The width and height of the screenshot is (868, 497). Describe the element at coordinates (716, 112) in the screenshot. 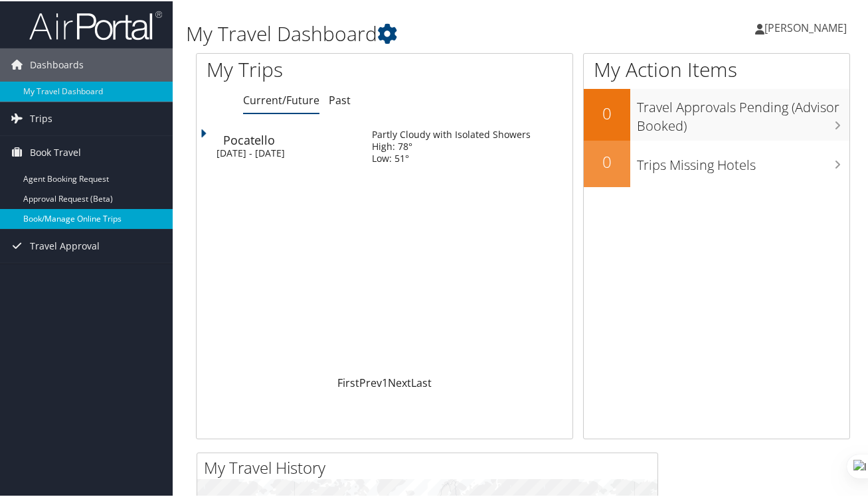

I see `a: 0Travel Approvals Pending (Advisor Booked)` at that location.